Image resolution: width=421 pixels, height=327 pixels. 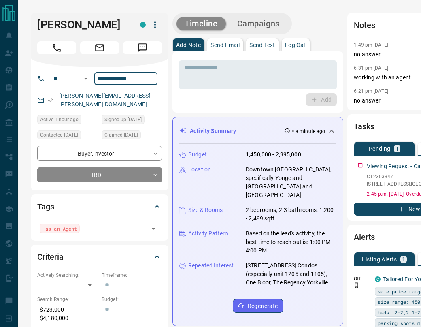 What do you see at coordinates (208, 233) in the screenshot?
I see `p: Activity Pattern` at bounding box center [208, 233].